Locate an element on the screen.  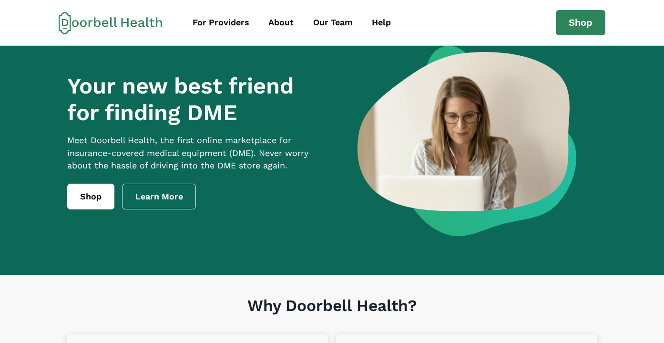
p: Meet Doorbell Health, the first online marketplace for insurance-covered medical equipment (DME).... is located at coordinates (197, 153).